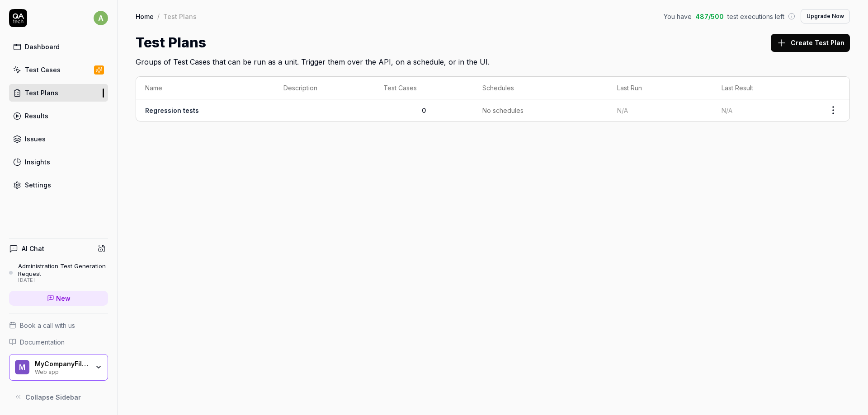 This screenshot has height=415, width=868. What do you see at coordinates (63, 298) in the screenshot?
I see `span: New` at bounding box center [63, 298].